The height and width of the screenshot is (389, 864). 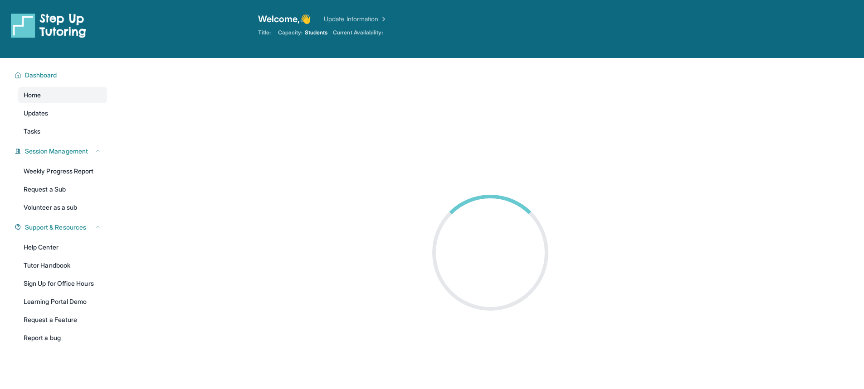 I want to click on a: Tutor Handbook, so click(x=63, y=266).